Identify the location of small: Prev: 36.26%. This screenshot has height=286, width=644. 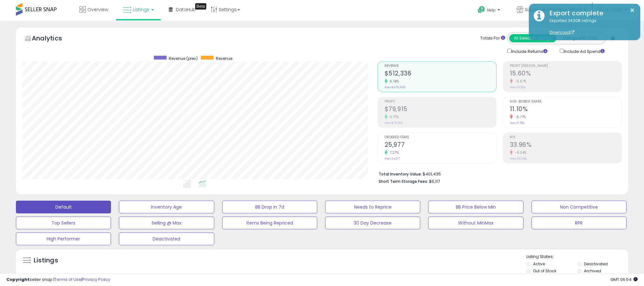
(518, 158).